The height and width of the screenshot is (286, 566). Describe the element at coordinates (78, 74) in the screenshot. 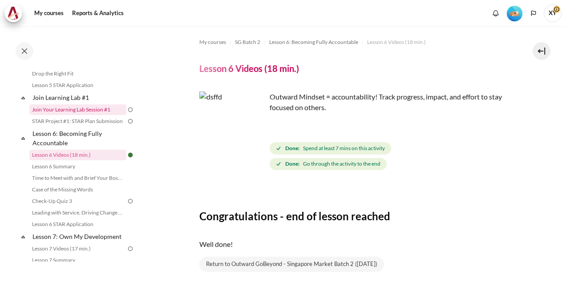

I see `a: Drop the Right Fit` at that location.